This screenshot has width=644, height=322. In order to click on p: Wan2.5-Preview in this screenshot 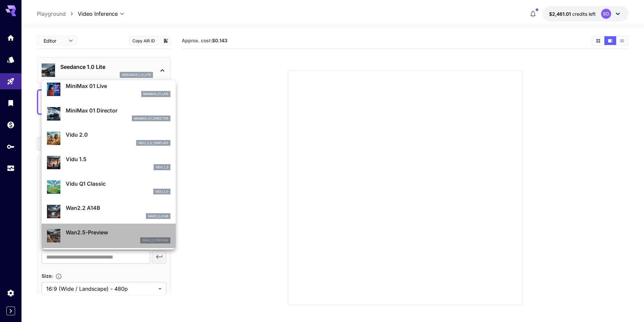, I will do `click(118, 232)`.